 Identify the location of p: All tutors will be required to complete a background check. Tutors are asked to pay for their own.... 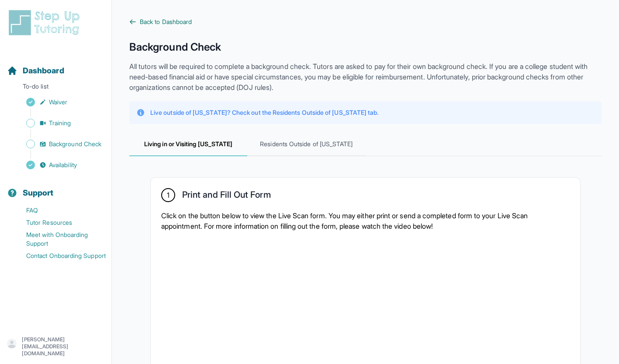
(365, 77).